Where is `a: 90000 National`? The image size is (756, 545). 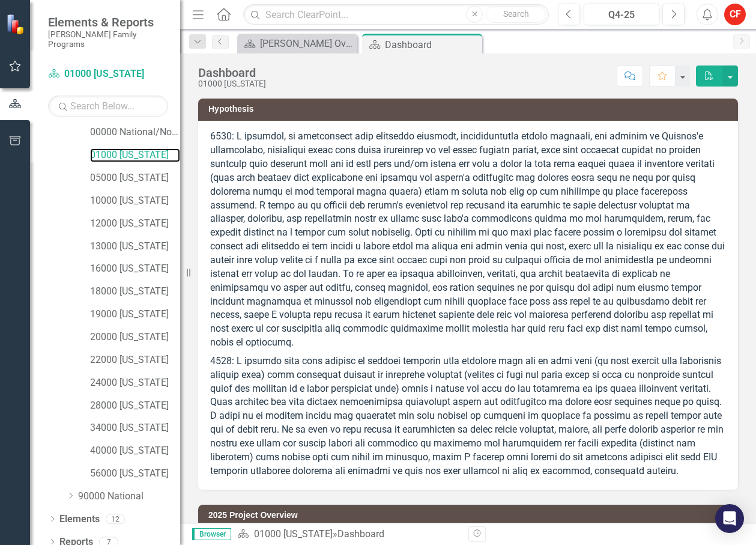
a: 90000 National is located at coordinates (129, 496).